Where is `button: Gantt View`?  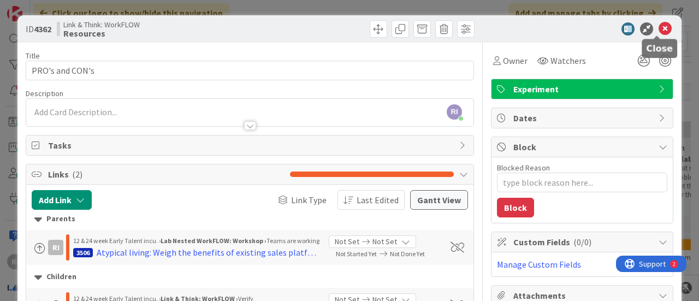
button: Gantt View is located at coordinates (439, 200).